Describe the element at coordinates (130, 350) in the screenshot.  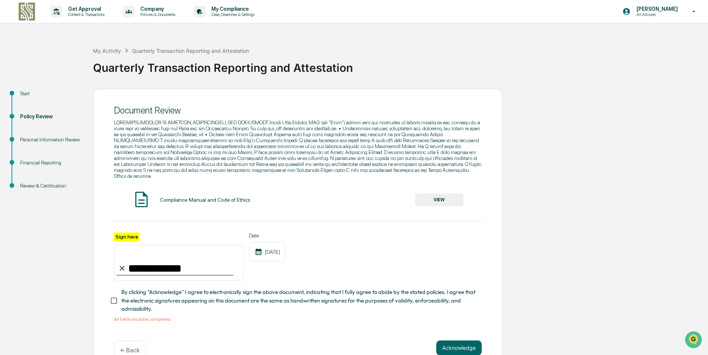
I see `p: ← Back` at that location.